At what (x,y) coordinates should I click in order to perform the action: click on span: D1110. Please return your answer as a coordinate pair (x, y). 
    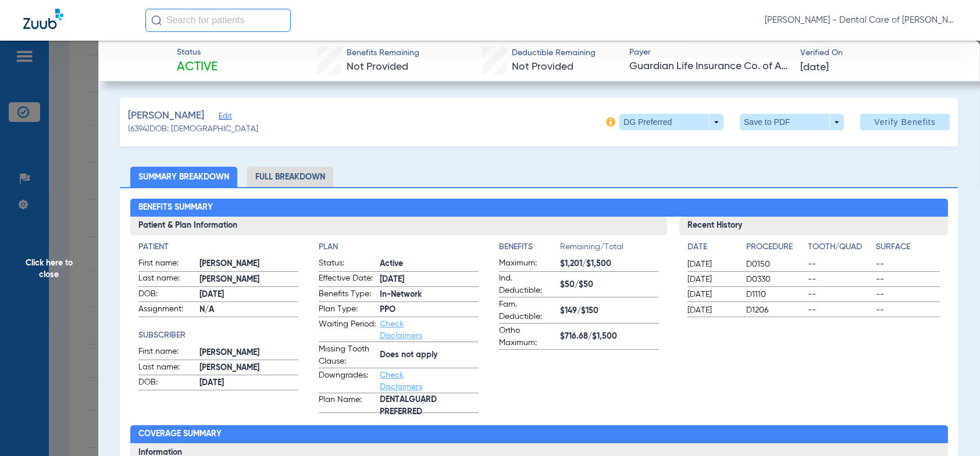
    Looking at the image, I should click on (775, 294).